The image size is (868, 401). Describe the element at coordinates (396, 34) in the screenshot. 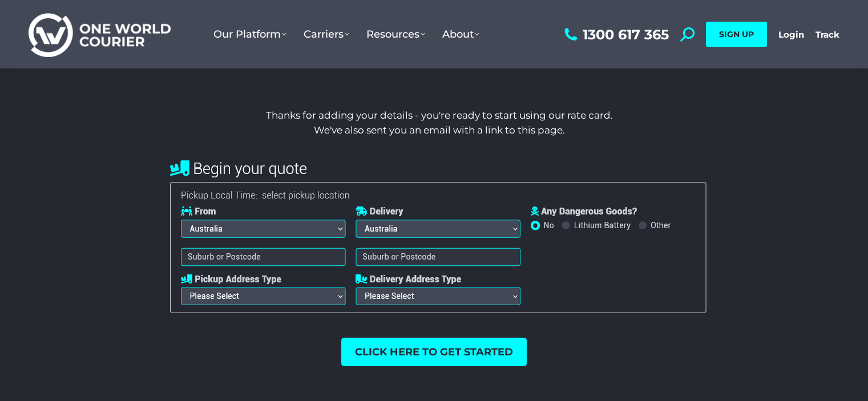

I see `a: Resources` at that location.